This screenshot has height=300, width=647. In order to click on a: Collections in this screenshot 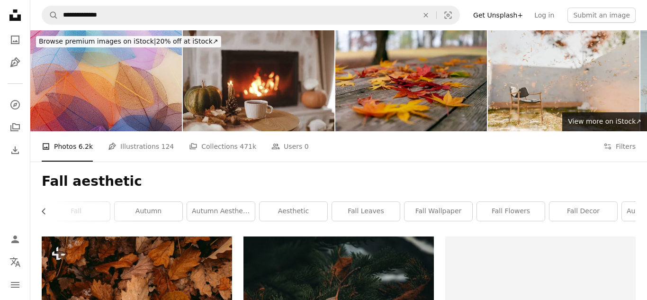, I will do `click(15, 127)`.